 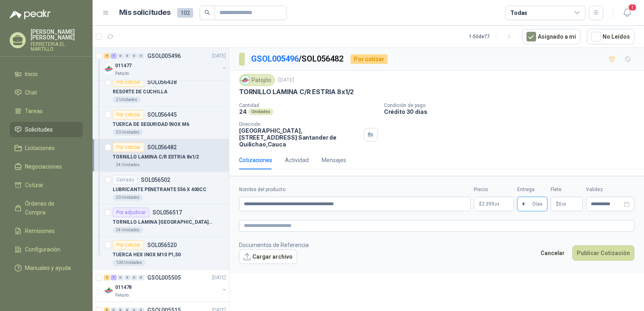 What do you see at coordinates (107, 56) in the screenshot?
I see `div: 4` at bounding box center [107, 56].